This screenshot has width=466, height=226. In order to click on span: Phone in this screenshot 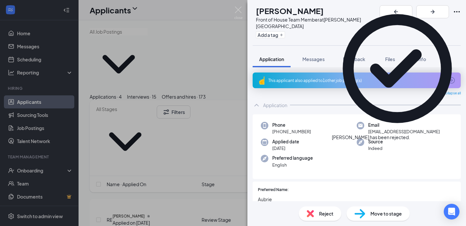, I will do `click(291, 125)`.